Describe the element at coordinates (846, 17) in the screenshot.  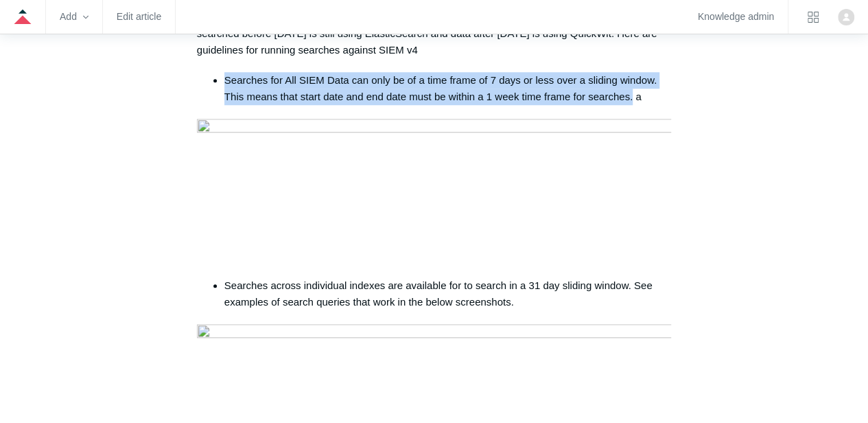
I see `zd-hc-trigger: Click your profile icon to open the profile menu` at that location.